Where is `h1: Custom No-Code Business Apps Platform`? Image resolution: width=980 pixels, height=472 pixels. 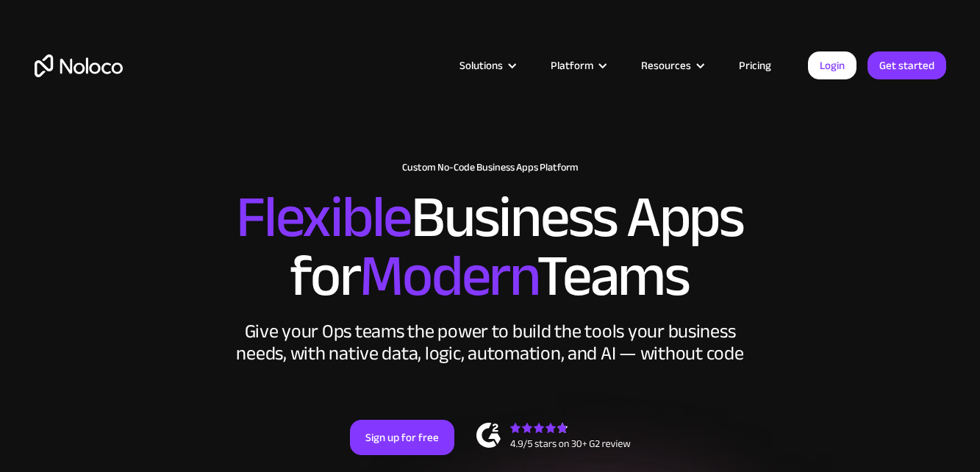 h1: Custom No-Code Business Apps Platform is located at coordinates (490, 167).